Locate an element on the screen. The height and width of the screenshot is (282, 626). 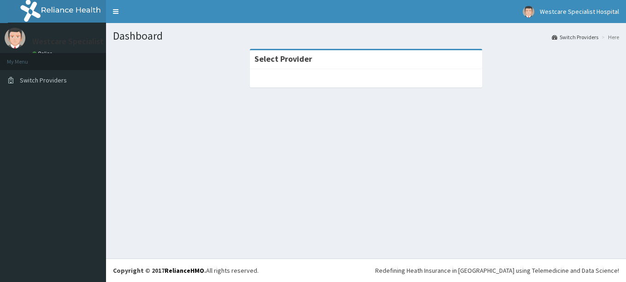
span: Westcare Specialist Hospital is located at coordinates (580, 12).